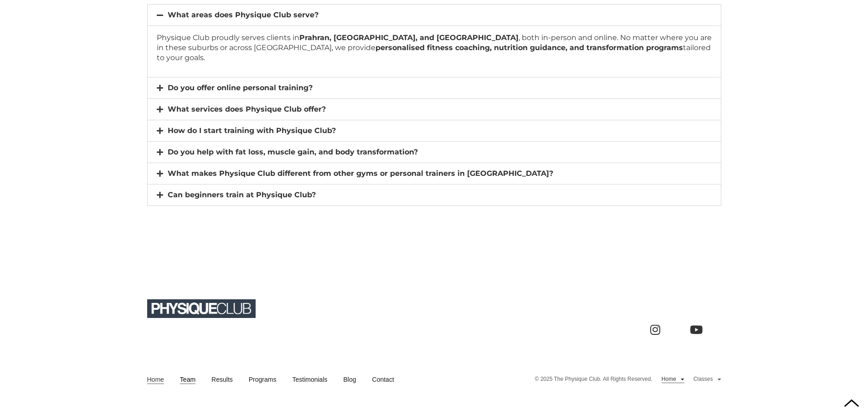 The width and height of the screenshot is (868, 415). What do you see at coordinates (292, 151) in the screenshot?
I see `a: Do you help with fat loss, muscle gain, and body transformation?` at bounding box center [292, 151].